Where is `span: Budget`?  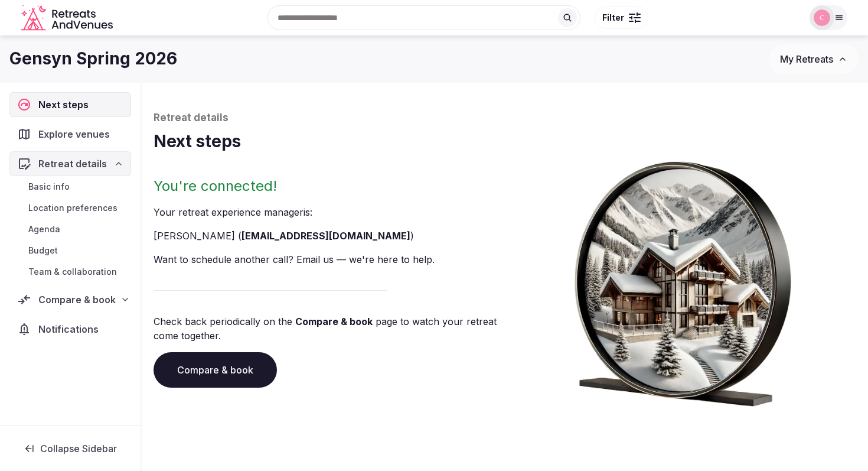 span: Budget is located at coordinates (43, 250).